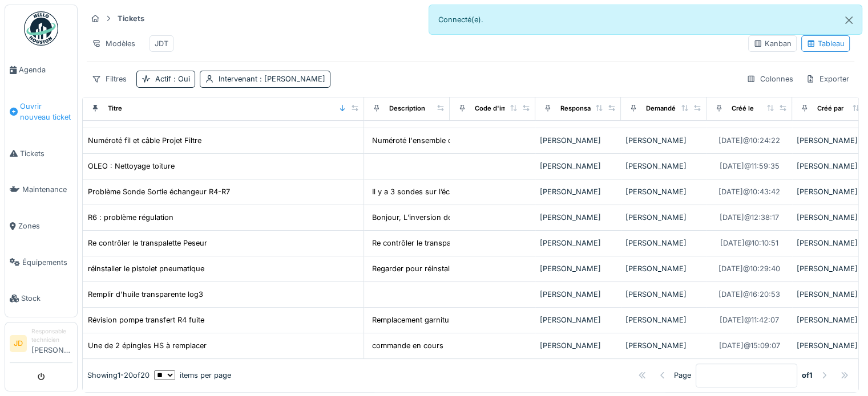 Image resolution: width=868 pixels, height=396 pixels. Describe the element at coordinates (114, 43) in the screenshot. I see `div: Modèles` at that location.